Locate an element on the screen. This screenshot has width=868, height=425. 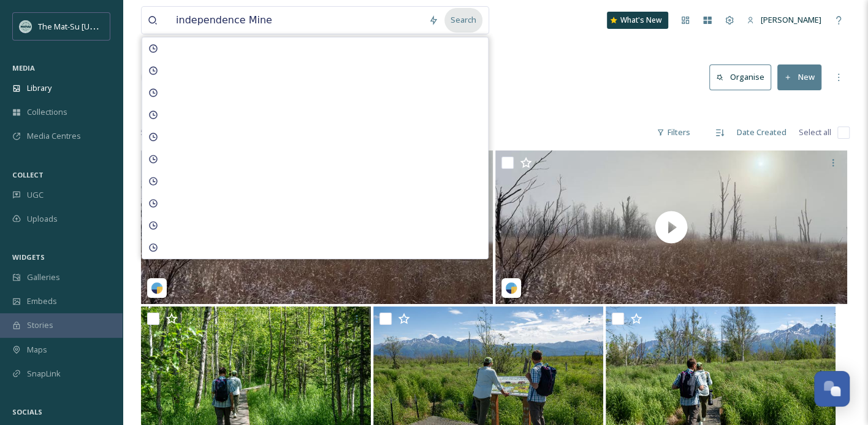
span: Select all is located at coordinates (815, 132).